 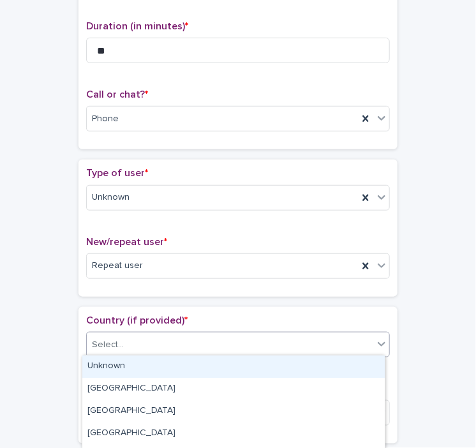 I want to click on span: Country (if provided), so click(x=137, y=321).